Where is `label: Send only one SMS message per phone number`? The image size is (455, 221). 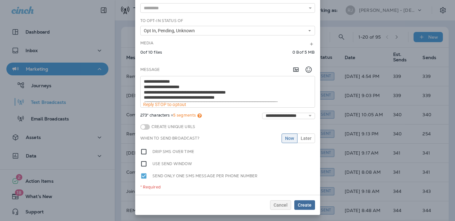 label: Send only one SMS message per phone number is located at coordinates (205, 176).